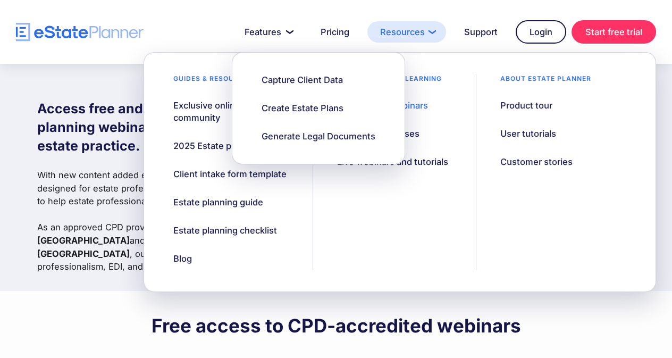  I want to click on a: Capture Client Data, so click(302, 80).